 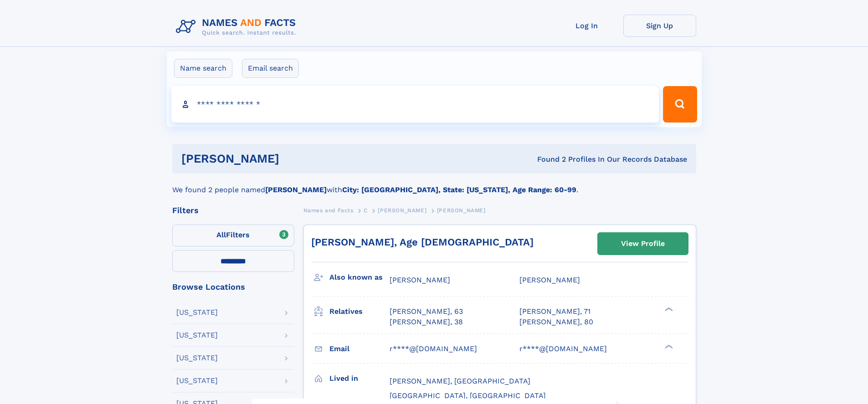 What do you see at coordinates (365, 210) in the screenshot?
I see `a: C` at bounding box center [365, 210].